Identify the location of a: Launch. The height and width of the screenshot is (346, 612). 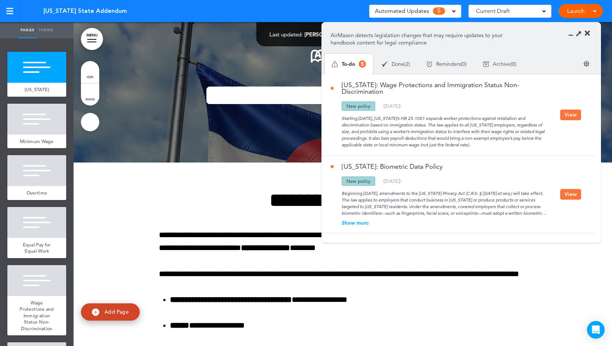
(576, 11).